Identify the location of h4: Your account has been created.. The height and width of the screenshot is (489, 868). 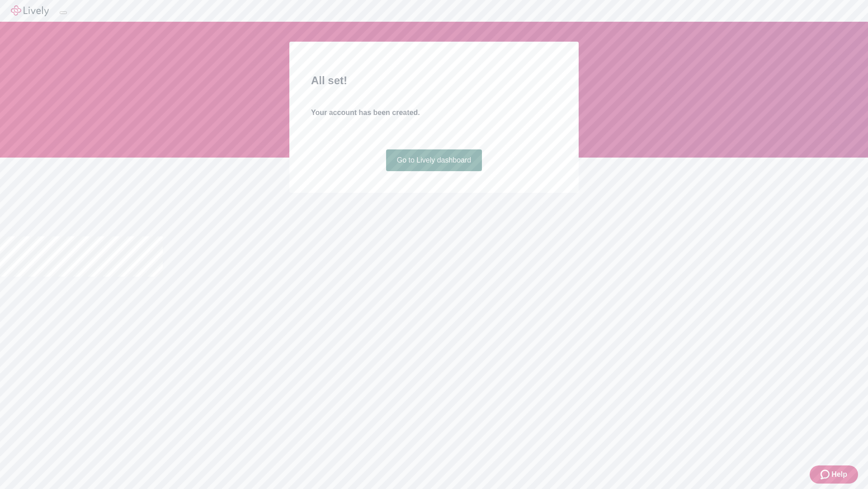
(434, 112).